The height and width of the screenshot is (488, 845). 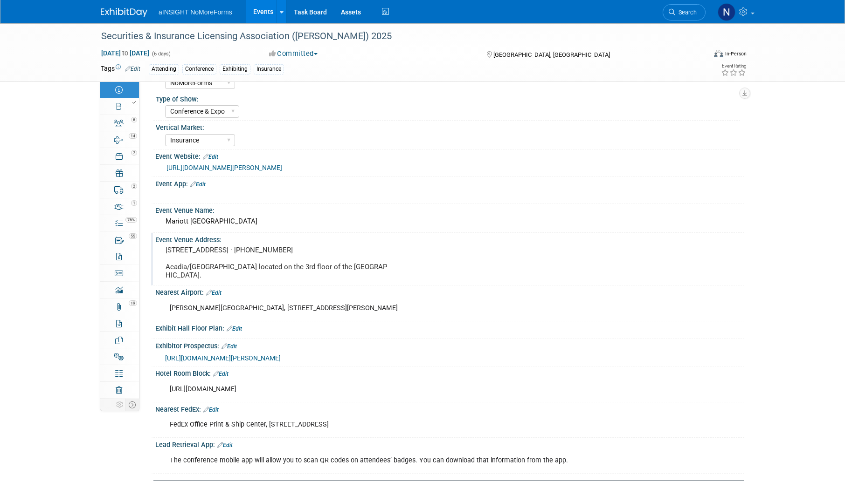 I want to click on div: Lead Retrieval App:, so click(x=449, y=444).